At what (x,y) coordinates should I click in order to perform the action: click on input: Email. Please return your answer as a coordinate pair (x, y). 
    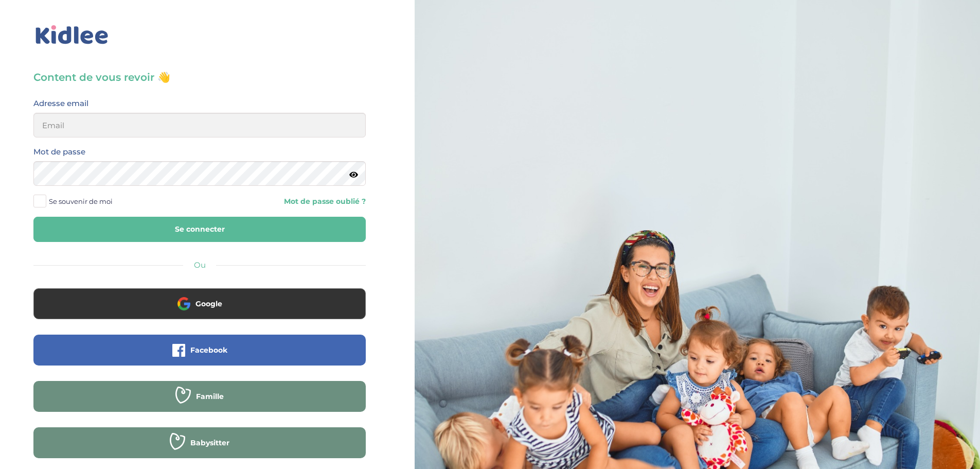
    Looking at the image, I should click on (200, 125).